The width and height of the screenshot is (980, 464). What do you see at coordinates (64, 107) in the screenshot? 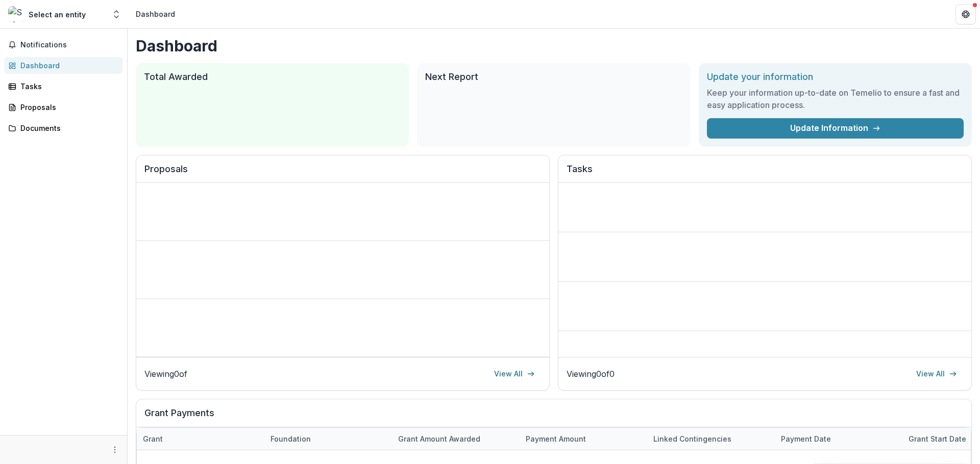
I see `a: Proposals` at bounding box center [64, 107].